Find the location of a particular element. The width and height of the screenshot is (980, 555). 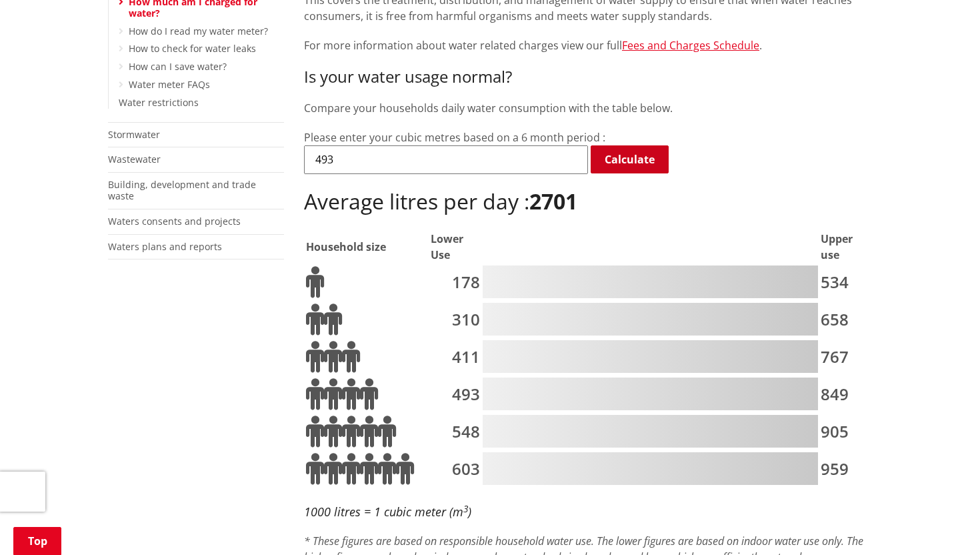

h3: Is your water usage normal? is located at coordinates (588, 77).